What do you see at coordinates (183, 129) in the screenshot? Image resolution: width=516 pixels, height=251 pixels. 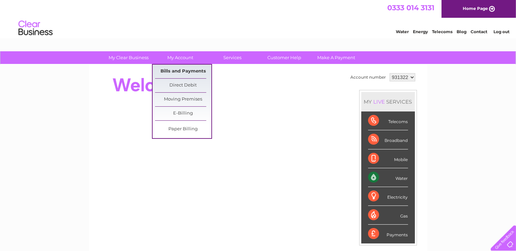 I see `a: Paper Billing` at bounding box center [183, 129].